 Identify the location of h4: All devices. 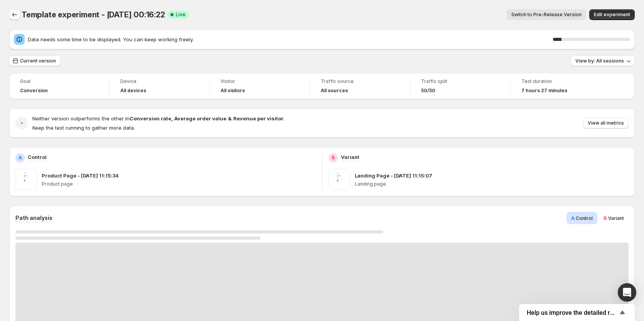
(133, 91).